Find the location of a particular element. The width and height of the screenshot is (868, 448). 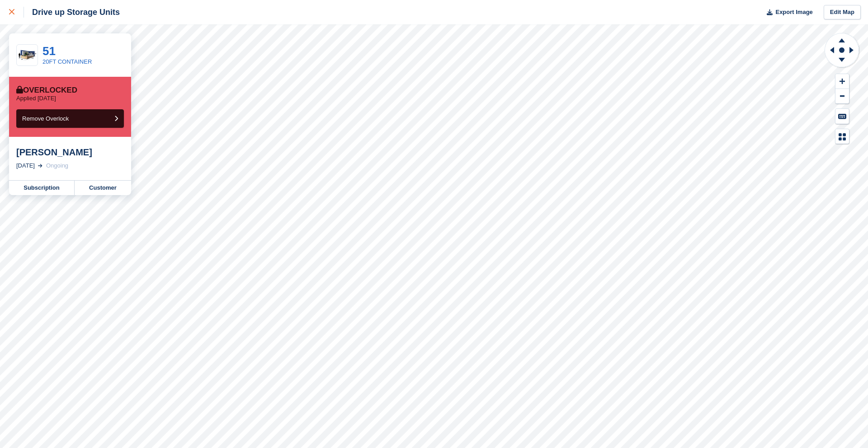

a: 20FT CONTAINER is located at coordinates (67, 62).